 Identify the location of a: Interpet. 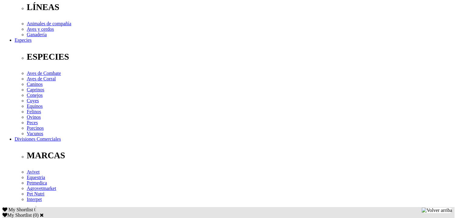
(34, 199).